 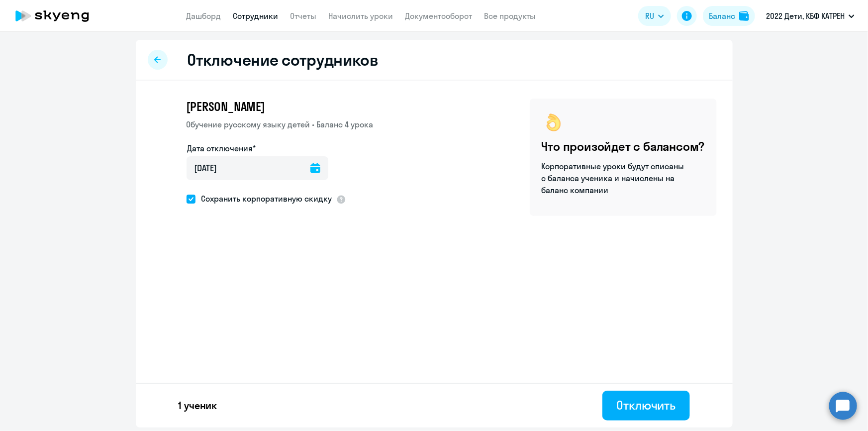 What do you see at coordinates (264, 199) in the screenshot?
I see `span: Сохранить корпоративную скидку` at bounding box center [264, 199].